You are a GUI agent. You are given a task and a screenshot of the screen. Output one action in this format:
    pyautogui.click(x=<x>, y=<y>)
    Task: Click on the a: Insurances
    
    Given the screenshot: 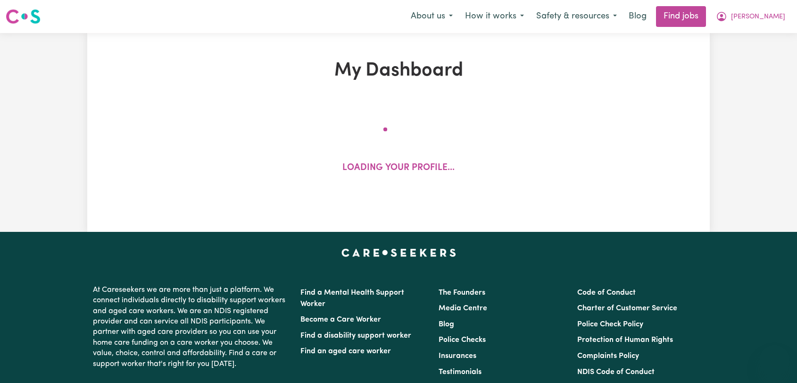 What is the action you would take?
    pyautogui.click(x=458, y=356)
    